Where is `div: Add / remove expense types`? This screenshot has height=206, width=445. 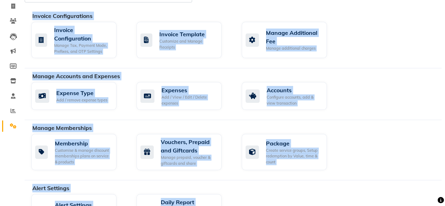 div: Add / remove expense types is located at coordinates (82, 100).